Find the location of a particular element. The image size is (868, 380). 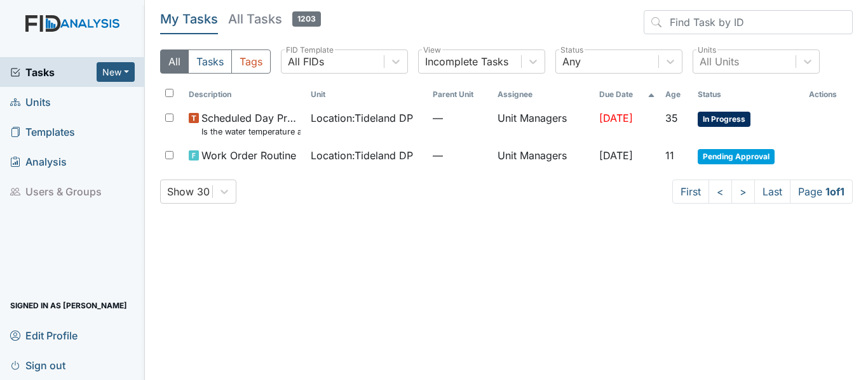

div: Any is located at coordinates (572, 62).